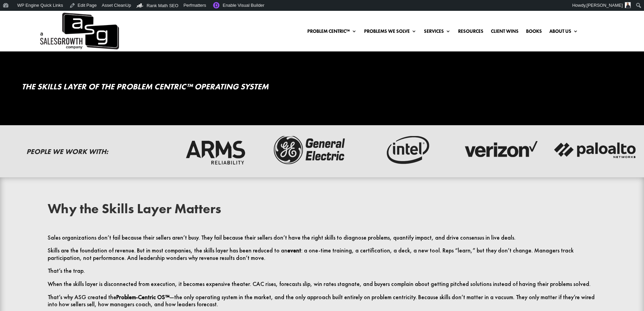  I want to click on img: arms-reliability-logo-dark, so click(216, 150).